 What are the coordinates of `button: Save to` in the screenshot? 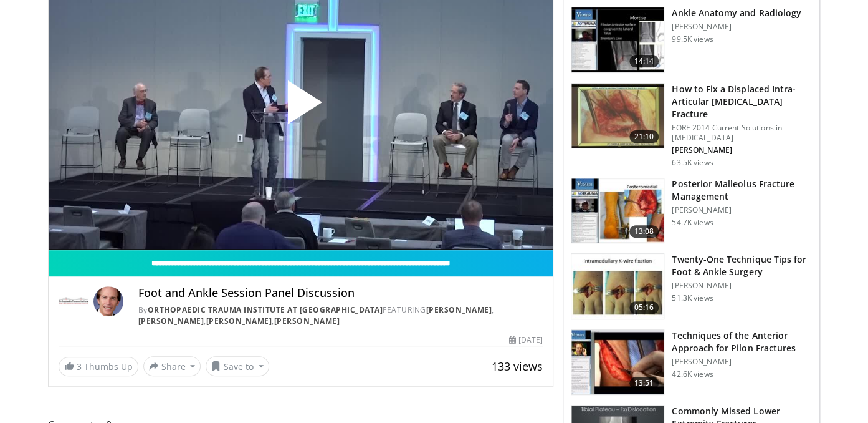 It's located at (238, 366).